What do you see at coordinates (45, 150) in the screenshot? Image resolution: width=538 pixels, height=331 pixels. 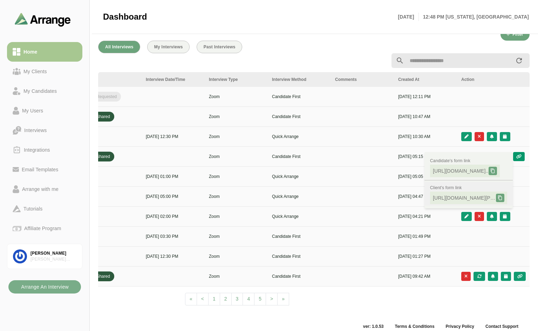 I see `a: Integrations` at bounding box center [45, 150].